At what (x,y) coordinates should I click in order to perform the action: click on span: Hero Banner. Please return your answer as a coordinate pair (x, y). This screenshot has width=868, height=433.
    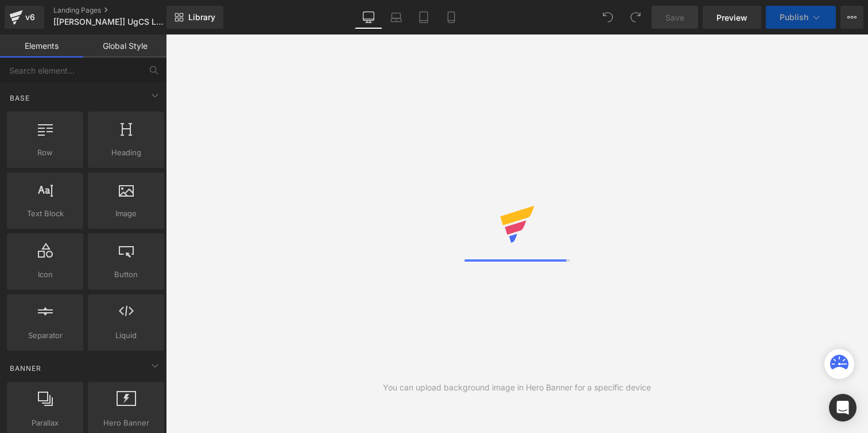
    Looking at the image, I should click on (126, 423).